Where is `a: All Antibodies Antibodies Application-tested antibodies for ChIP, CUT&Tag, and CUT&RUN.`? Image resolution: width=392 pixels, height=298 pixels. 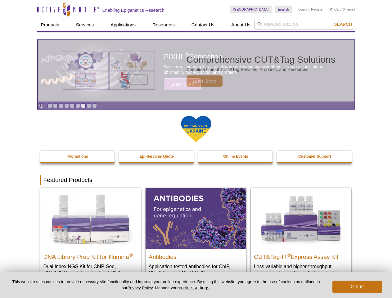
a: All Antibodies Antibodies Application-tested antibodies for ChIP, CUT&Tag, and CUT&RUN. is located at coordinates (196, 235).